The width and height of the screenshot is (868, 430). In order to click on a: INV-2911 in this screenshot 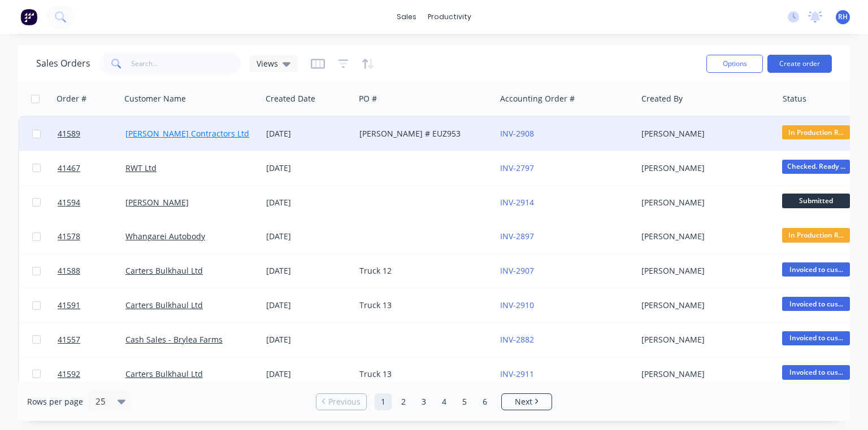, I will do `click(517, 374)`.